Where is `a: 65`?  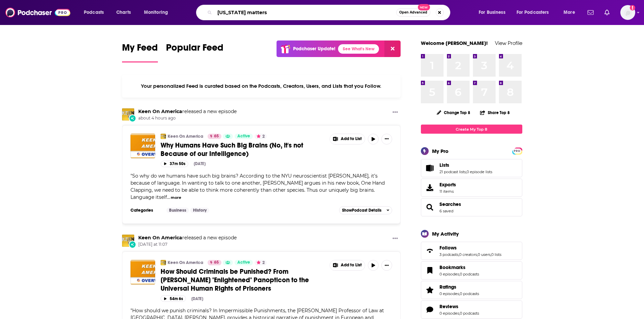
a: 65 is located at coordinates (214, 137).